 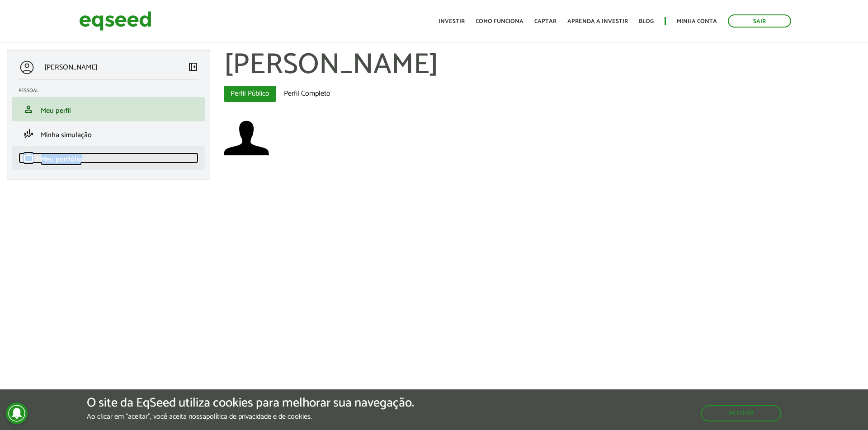 I want to click on span: left_panel_close, so click(x=193, y=67).